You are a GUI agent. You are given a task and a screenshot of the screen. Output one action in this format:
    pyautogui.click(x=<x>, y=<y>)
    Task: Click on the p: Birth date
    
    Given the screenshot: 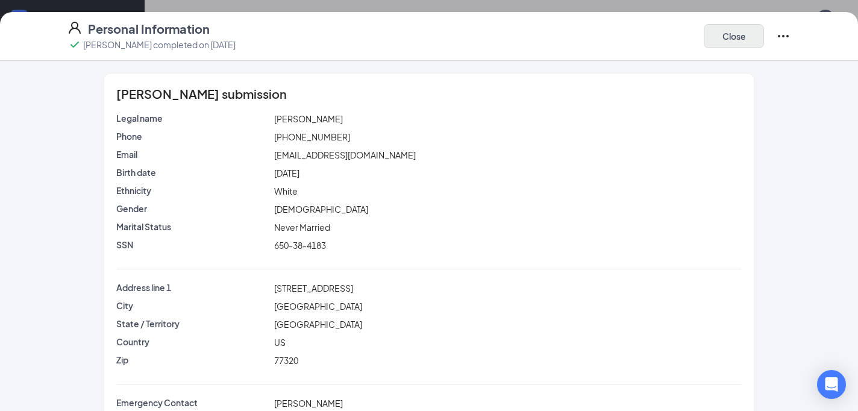 What is the action you would take?
    pyautogui.click(x=193, y=172)
    